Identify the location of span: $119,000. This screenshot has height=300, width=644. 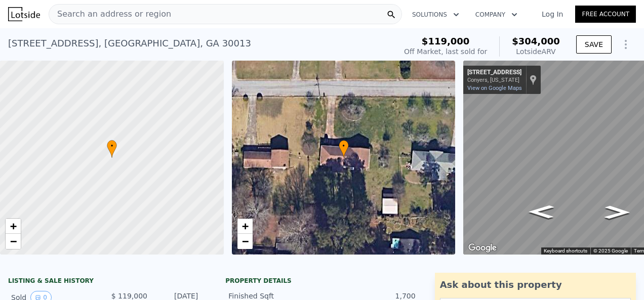
(445, 41).